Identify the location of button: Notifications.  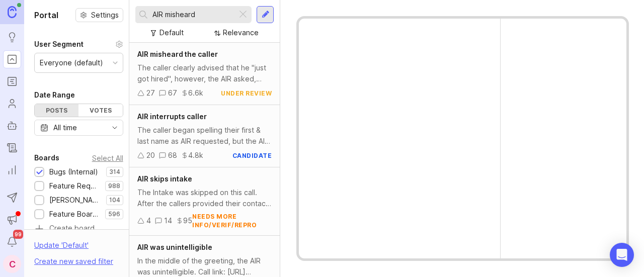
(12, 242).